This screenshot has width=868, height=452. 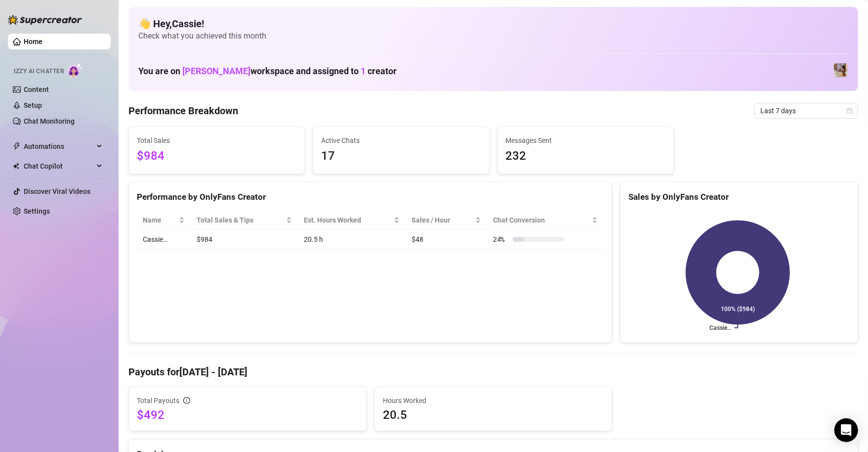 I want to click on th: Name, so click(x=163, y=220).